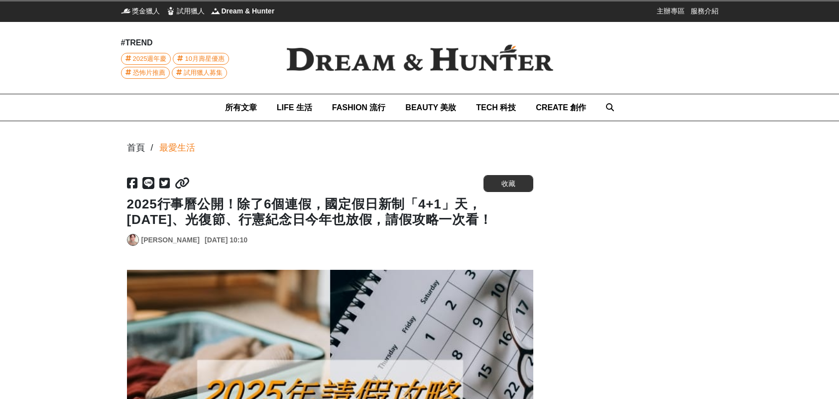 The width and height of the screenshot is (839, 399). What do you see at coordinates (431, 107) in the screenshot?
I see `a: BEAUTY 美妝` at bounding box center [431, 107].